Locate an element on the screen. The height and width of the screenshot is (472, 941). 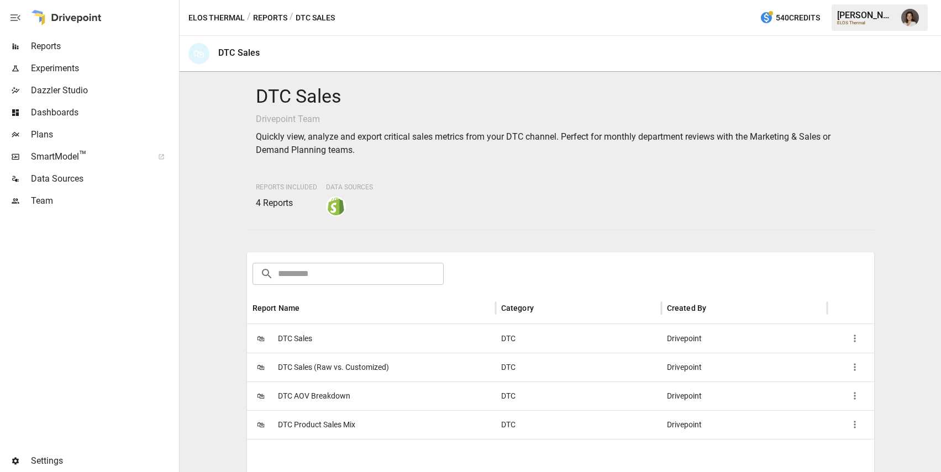
span: 540 Credits is located at coordinates (798, 18).